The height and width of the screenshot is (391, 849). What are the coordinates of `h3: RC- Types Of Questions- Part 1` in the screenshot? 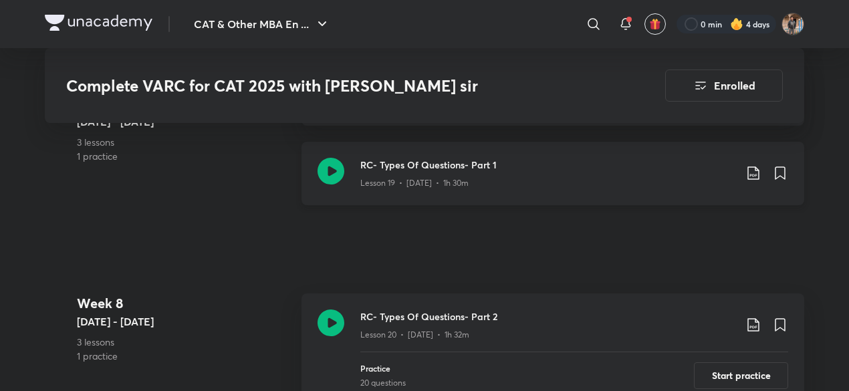 It's located at (548, 164).